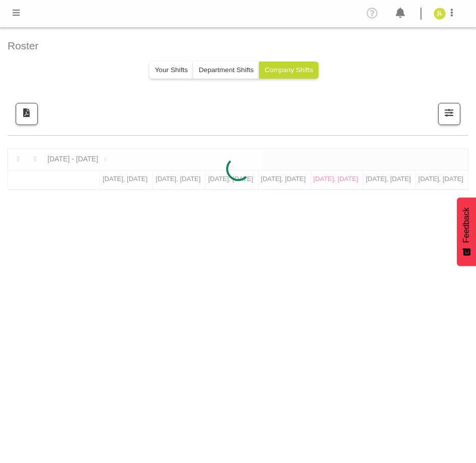  I want to click on span: Company Shifts, so click(289, 70).